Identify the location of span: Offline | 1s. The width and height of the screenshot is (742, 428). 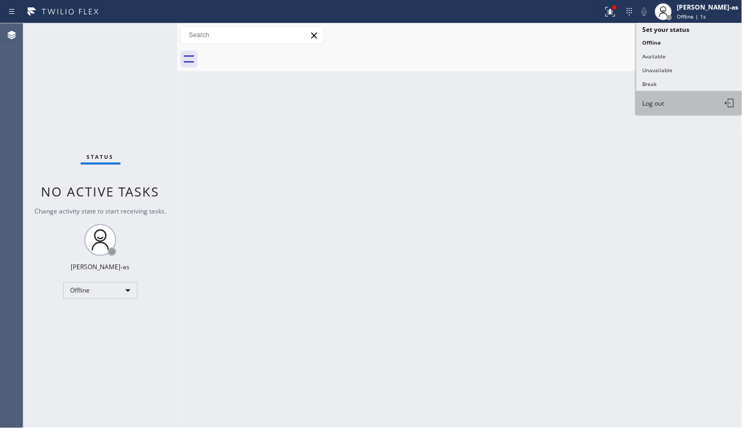
(691, 16).